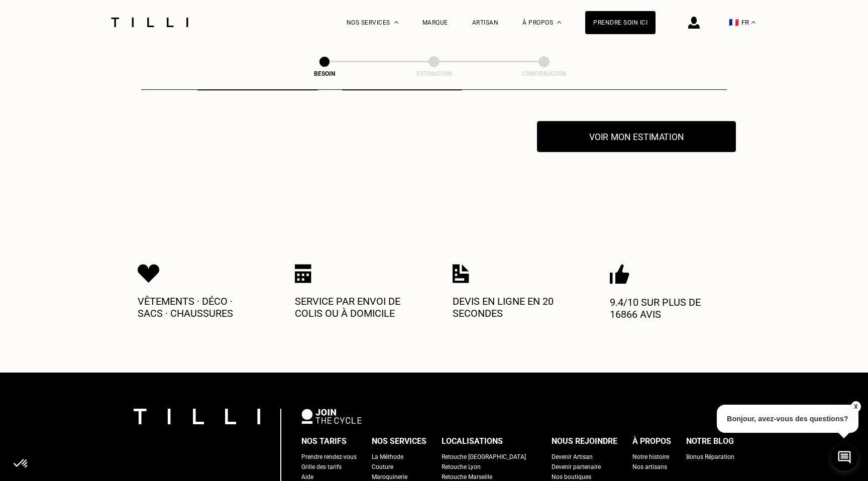 This screenshot has width=868, height=481. I want to click on div: Notre blog, so click(710, 441).